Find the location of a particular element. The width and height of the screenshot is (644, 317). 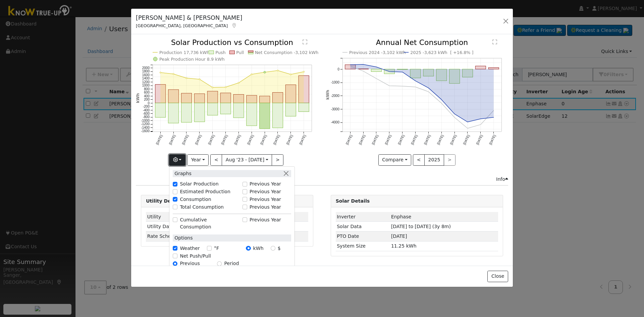

div: Info is located at coordinates (502, 179).